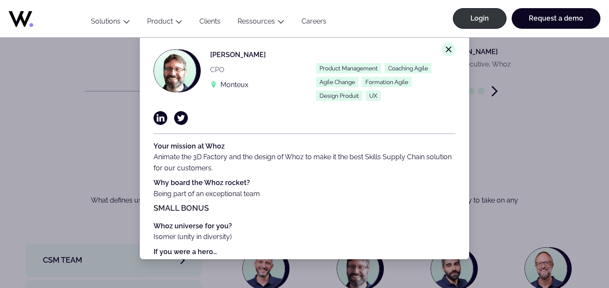 The height and width of the screenshot is (288, 609). Describe the element at coordinates (261, 23) in the screenshot. I see `button: Ressources` at that location.